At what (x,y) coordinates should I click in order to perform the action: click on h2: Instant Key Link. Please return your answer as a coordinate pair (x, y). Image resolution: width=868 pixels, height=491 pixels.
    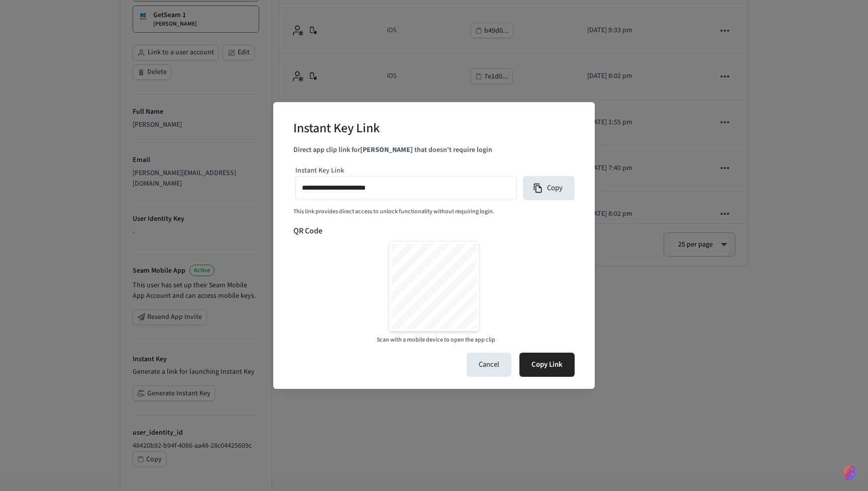
    Looking at the image, I should click on (336, 130).